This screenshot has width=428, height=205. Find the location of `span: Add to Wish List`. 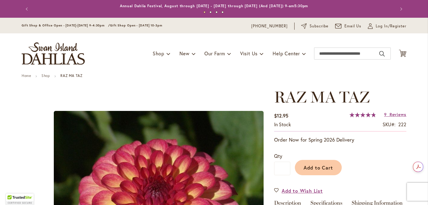

span: Add to Wish List is located at coordinates (302, 191).